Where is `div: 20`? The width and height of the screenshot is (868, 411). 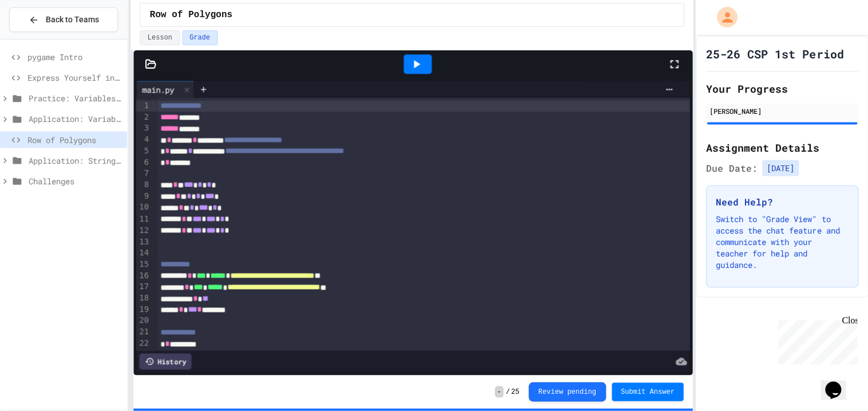 div: 20 is located at coordinates (144, 320).